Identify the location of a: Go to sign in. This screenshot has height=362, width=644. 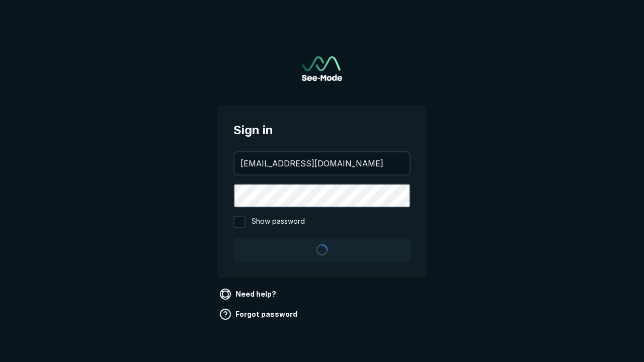
(322, 69).